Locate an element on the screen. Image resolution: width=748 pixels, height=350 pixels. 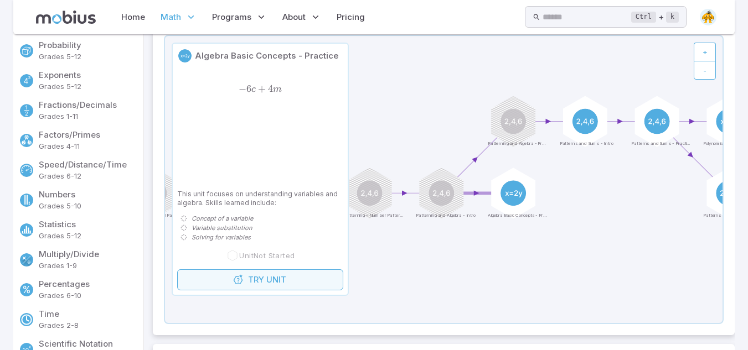
a: Factors/PrimesGrades 4-11 is located at coordinates (78, 141).